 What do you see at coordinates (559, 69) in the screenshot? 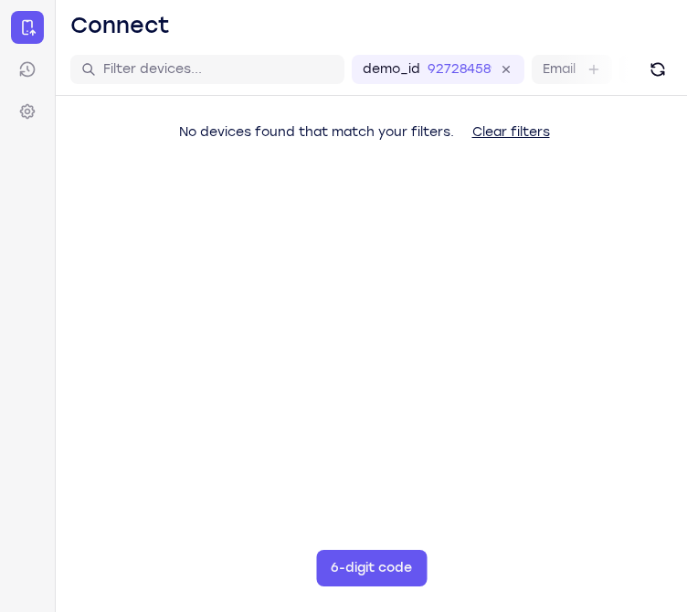
I see `label: Email` at bounding box center [559, 69].